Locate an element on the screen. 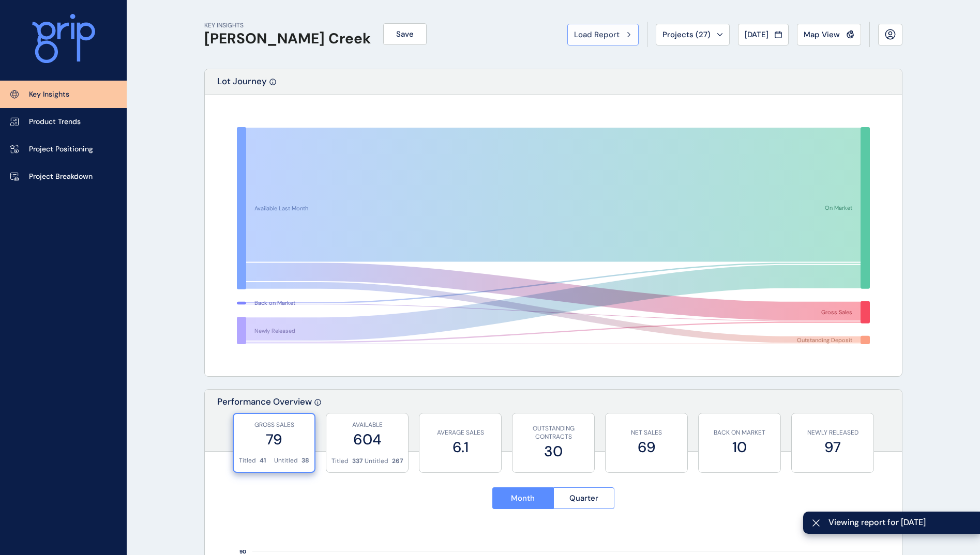 This screenshot has height=555, width=980. button: Load Report is located at coordinates (603, 35).